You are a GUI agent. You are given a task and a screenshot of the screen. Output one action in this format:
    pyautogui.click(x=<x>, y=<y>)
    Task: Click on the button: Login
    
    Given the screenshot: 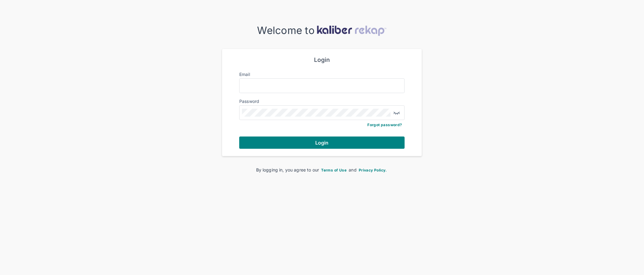 What is the action you would take?
    pyautogui.click(x=322, y=142)
    